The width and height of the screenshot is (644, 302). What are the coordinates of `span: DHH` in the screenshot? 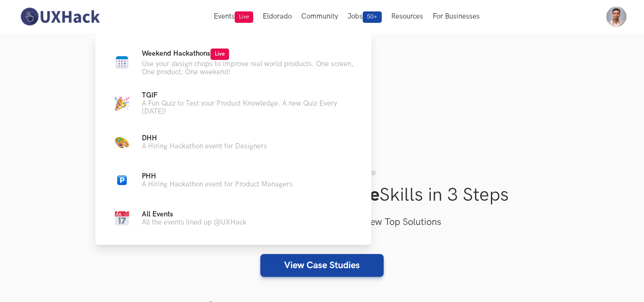 It's located at (150, 138).